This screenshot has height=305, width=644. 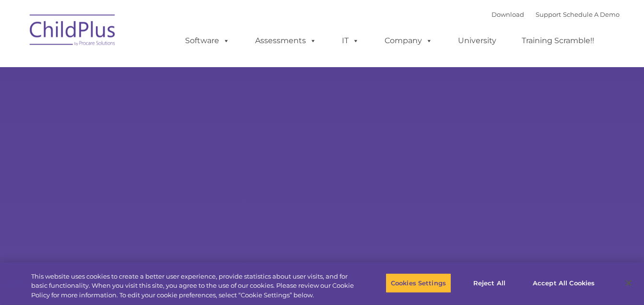 What do you see at coordinates (286, 41) in the screenshot?
I see `a: Assessments` at bounding box center [286, 41].